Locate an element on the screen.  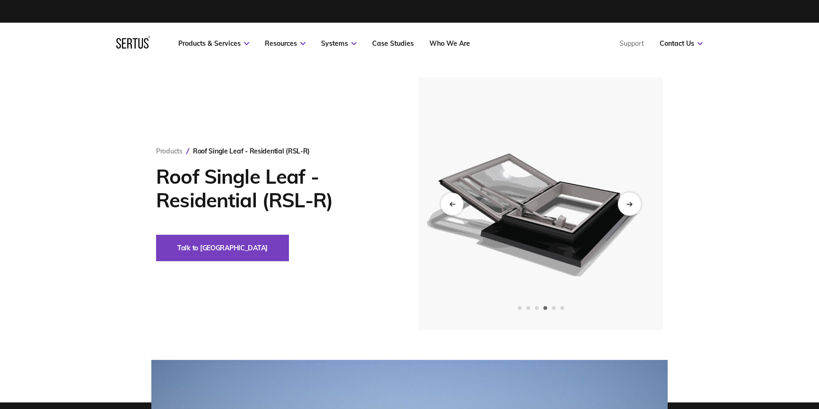
a: Products & Services is located at coordinates (214, 43).